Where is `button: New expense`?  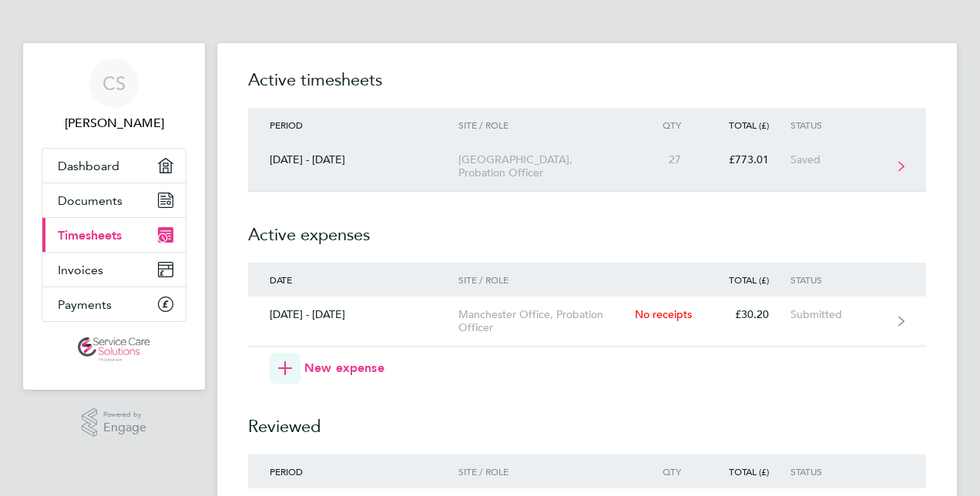
button: New expense is located at coordinates (327, 367).